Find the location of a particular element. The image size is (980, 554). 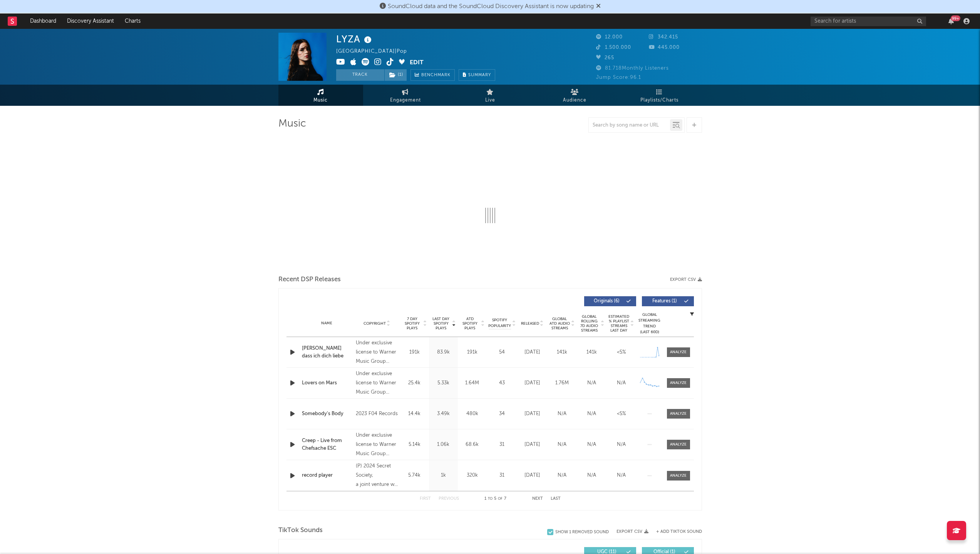

div: 1k is located at coordinates (443, 475).